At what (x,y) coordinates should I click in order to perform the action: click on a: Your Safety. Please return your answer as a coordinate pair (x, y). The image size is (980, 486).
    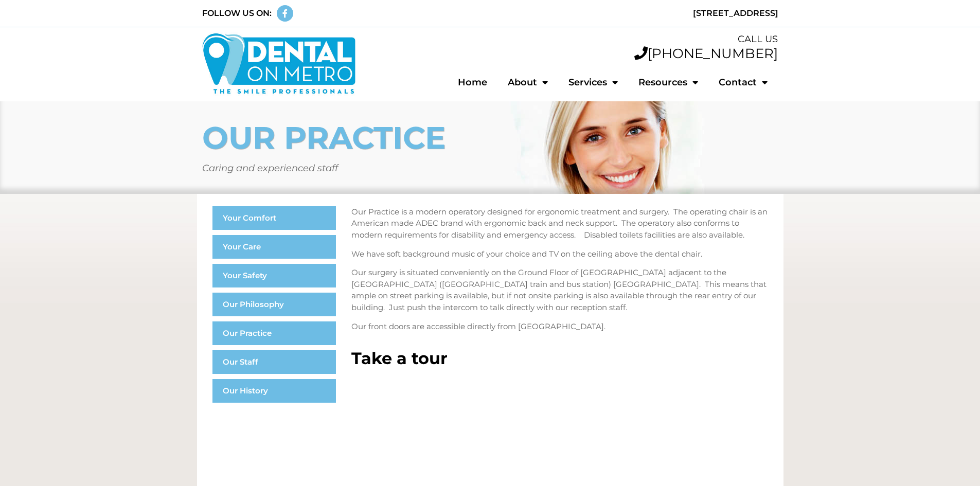
    Looking at the image, I should click on (274, 276).